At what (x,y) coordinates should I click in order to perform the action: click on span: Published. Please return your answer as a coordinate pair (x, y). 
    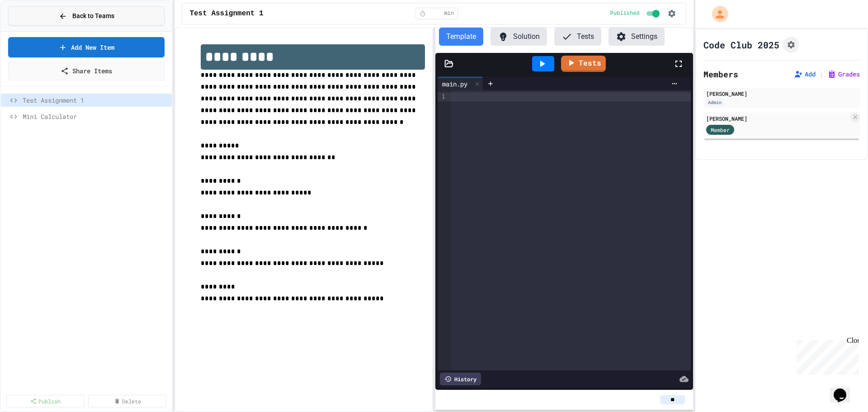
    Looking at the image, I should click on (624, 14).